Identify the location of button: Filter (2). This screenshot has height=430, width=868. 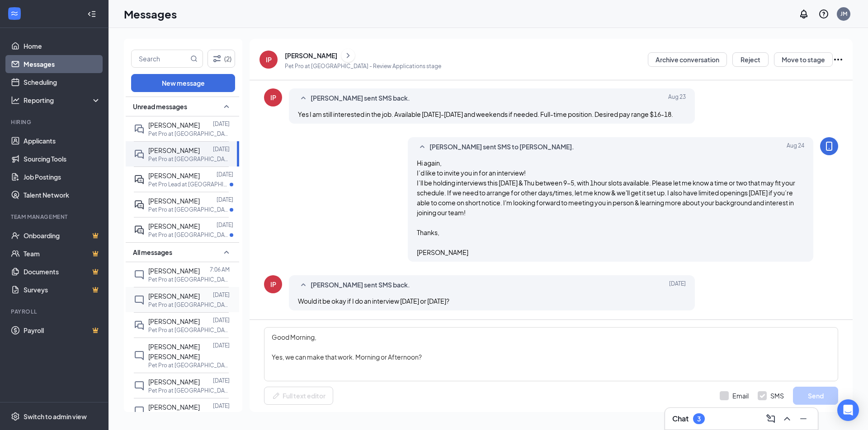
(221, 59).